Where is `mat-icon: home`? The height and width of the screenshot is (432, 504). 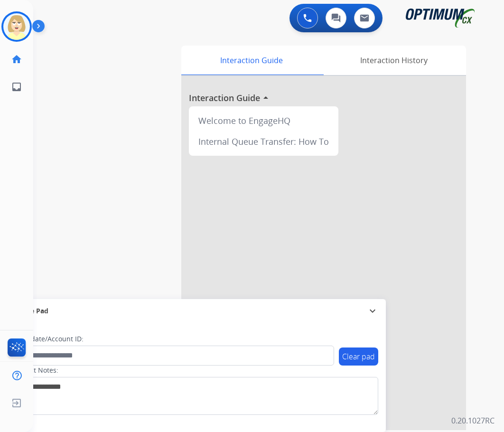 mat-icon: home is located at coordinates (17, 59).